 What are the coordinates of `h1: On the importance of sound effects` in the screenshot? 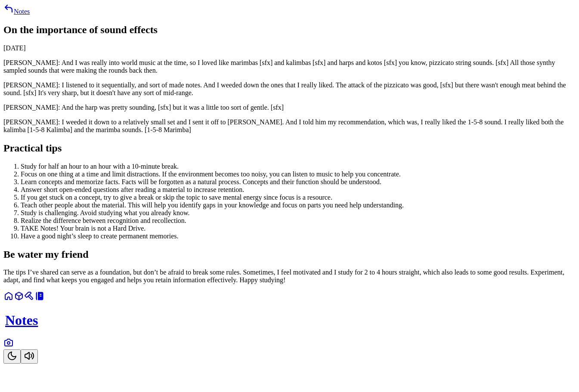 It's located at (289, 30).